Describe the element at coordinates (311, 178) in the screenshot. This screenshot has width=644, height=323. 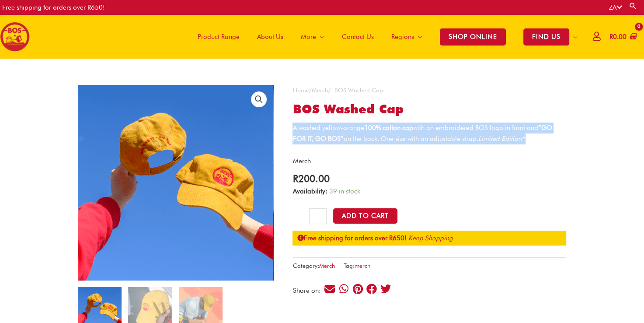
I see `bdi: 200.00` at that location.